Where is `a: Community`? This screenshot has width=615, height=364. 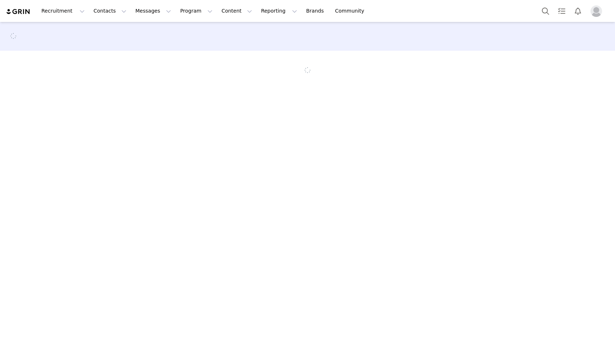 a: Community is located at coordinates (351, 11).